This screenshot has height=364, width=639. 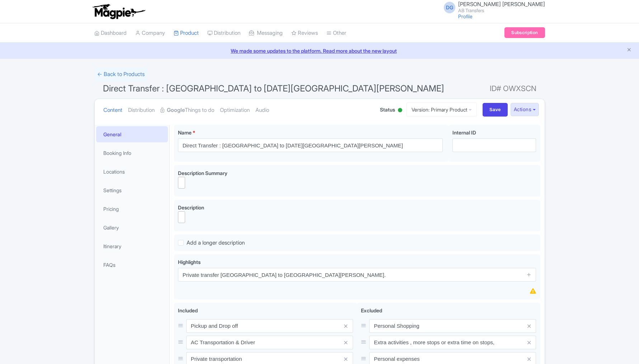 What do you see at coordinates (629, 50) in the screenshot?
I see `button: Close announcement` at bounding box center [629, 50].